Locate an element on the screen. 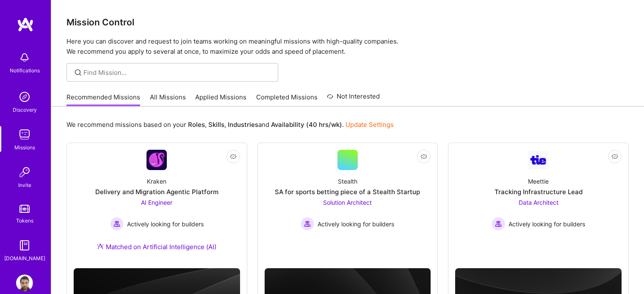  p: Here you can discover and request to join teams working on meaningful missions with high-quality ... is located at coordinates (347, 47).